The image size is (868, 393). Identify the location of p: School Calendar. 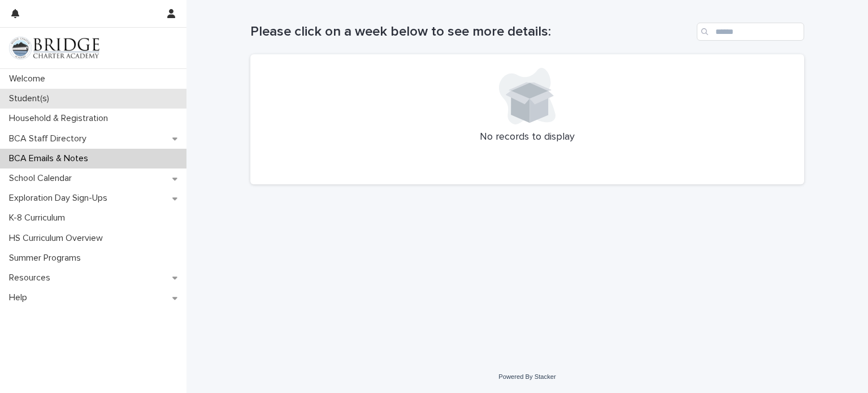
(42, 178).